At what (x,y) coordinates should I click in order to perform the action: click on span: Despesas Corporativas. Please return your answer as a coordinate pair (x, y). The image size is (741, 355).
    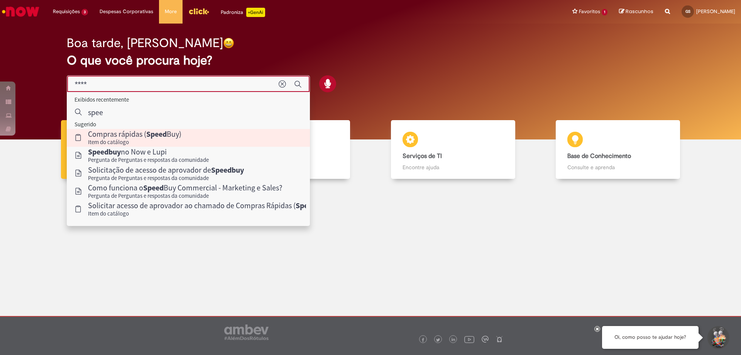
    Looking at the image, I should click on (126, 12).